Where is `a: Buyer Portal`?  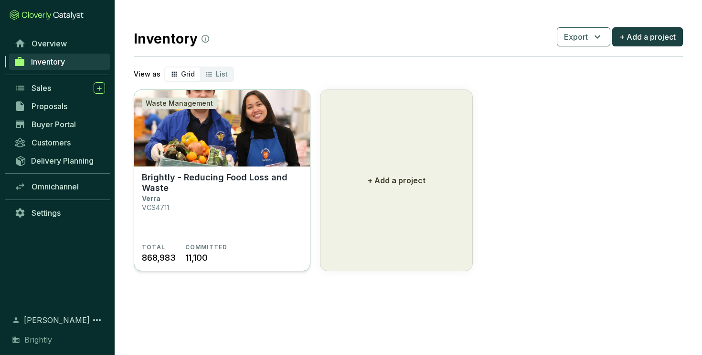
a: Buyer Portal is located at coordinates (60, 124).